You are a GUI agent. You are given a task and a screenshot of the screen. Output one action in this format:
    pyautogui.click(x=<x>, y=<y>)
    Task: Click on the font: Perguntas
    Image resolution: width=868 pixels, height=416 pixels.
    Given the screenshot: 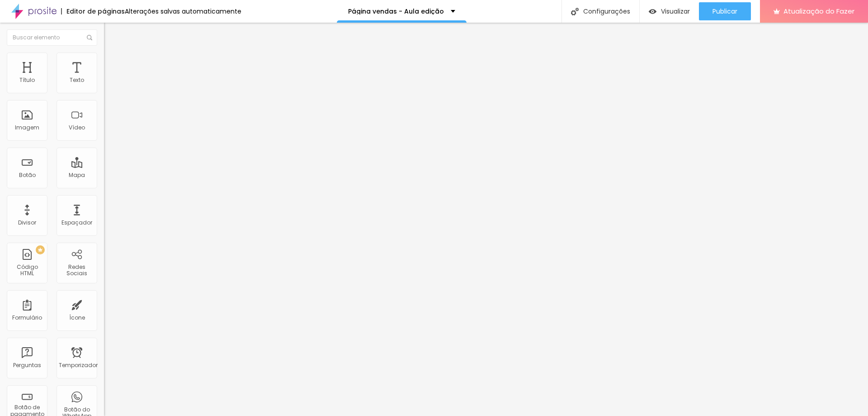 What is the action you would take?
    pyautogui.click(x=27, y=365)
    